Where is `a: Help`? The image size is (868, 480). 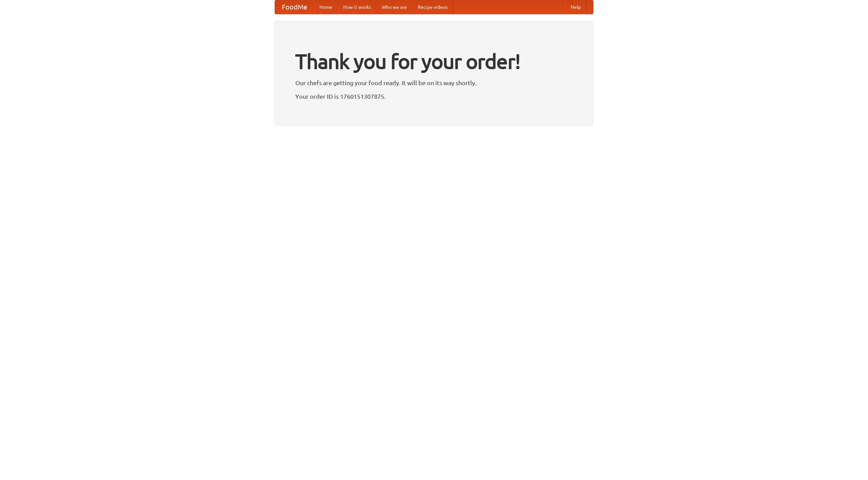
a: Help is located at coordinates (576, 7).